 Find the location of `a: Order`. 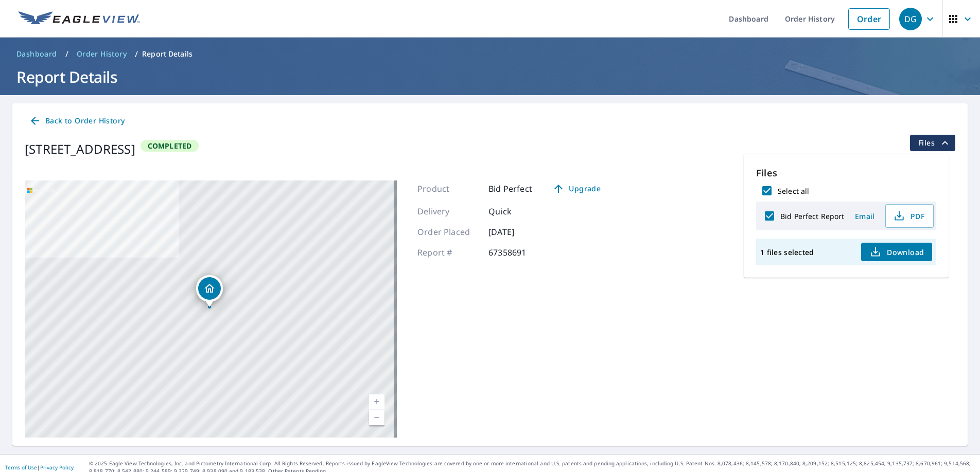

a: Order is located at coordinates (868, 19).